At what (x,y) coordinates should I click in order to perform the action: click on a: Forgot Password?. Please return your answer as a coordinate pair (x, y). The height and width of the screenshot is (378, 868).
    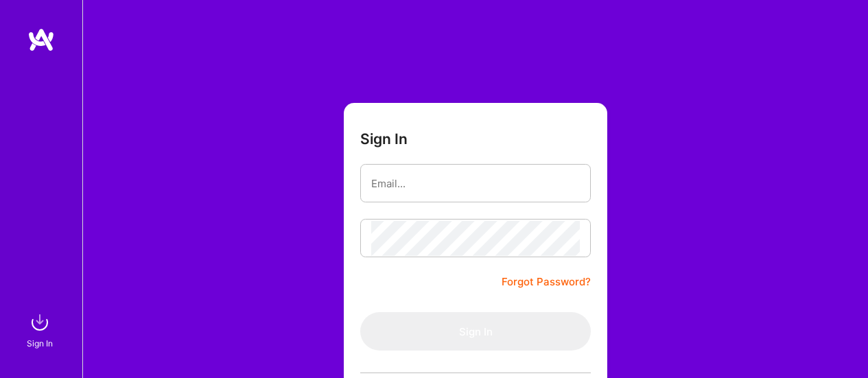
    Looking at the image, I should click on (546, 282).